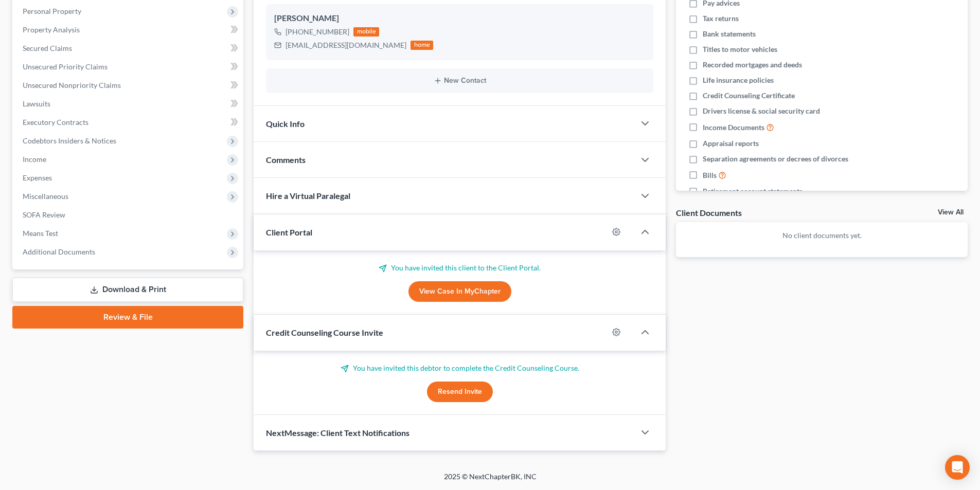 The image size is (980, 490). What do you see at coordinates (951, 213) in the screenshot?
I see `a: View All` at bounding box center [951, 213].